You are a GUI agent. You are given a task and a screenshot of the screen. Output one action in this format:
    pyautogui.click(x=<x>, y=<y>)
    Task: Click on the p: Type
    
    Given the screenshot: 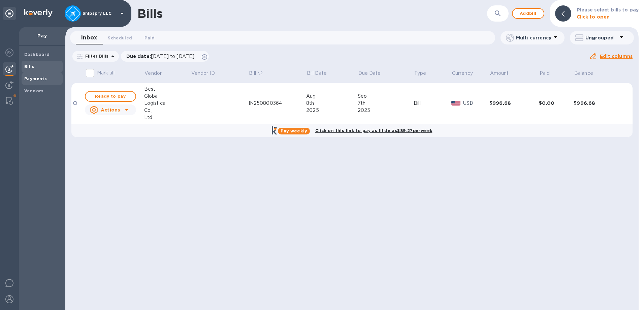 What is the action you would take?
    pyautogui.click(x=420, y=73)
    